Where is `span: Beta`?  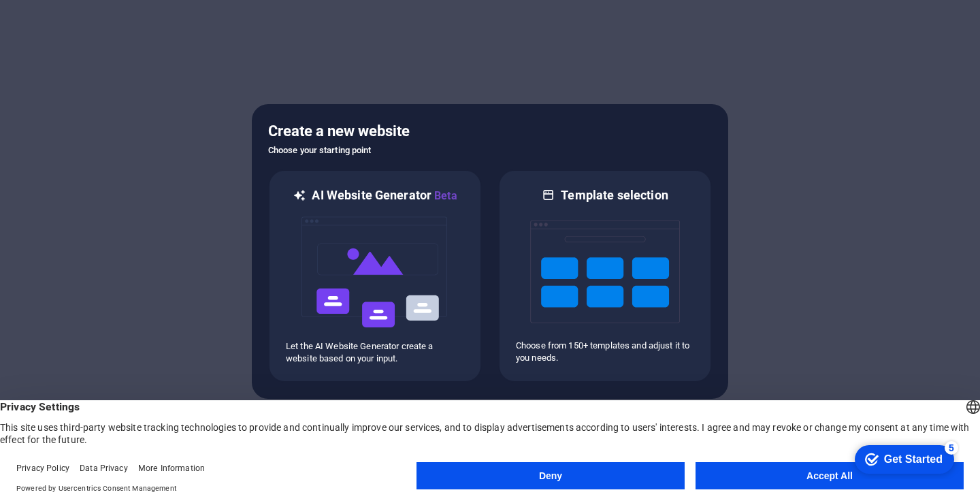 span: Beta is located at coordinates (444, 195).